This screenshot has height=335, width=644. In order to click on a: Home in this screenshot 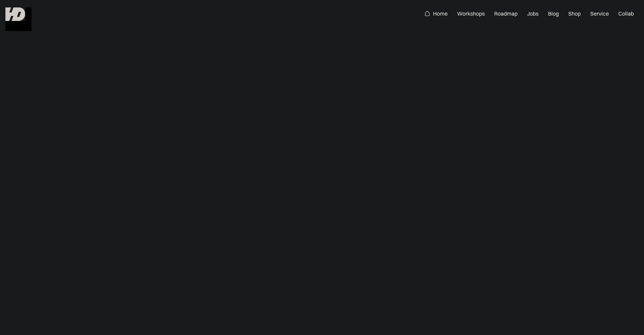, I will do `click(436, 14)`.